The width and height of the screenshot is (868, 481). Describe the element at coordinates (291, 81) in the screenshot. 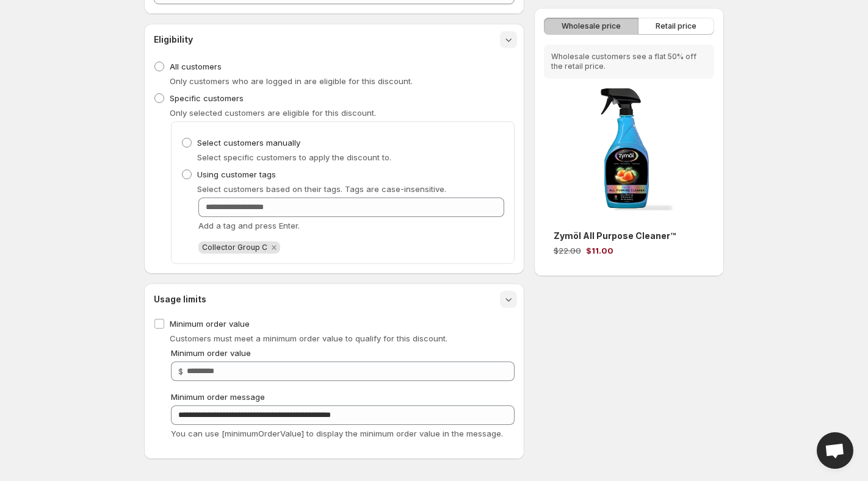

I see `span: Only customers who are logged in are eligible for this discount.` at that location.